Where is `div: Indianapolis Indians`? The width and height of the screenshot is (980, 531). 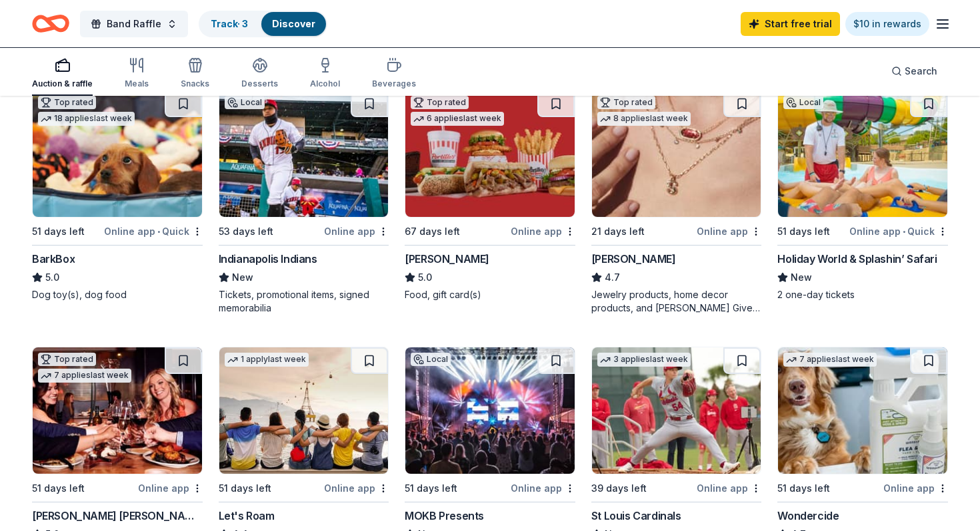 div: Indianapolis Indians is located at coordinates (268, 259).